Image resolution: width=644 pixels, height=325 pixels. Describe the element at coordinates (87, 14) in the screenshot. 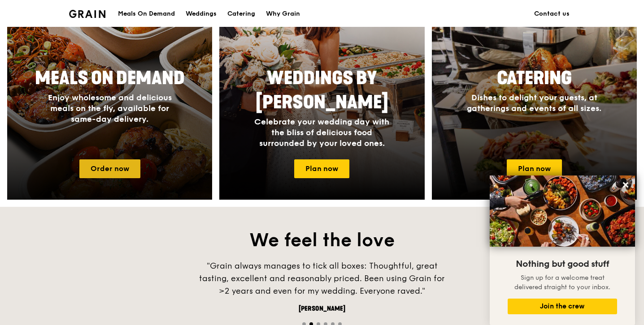

I see `img: Grain` at that location.